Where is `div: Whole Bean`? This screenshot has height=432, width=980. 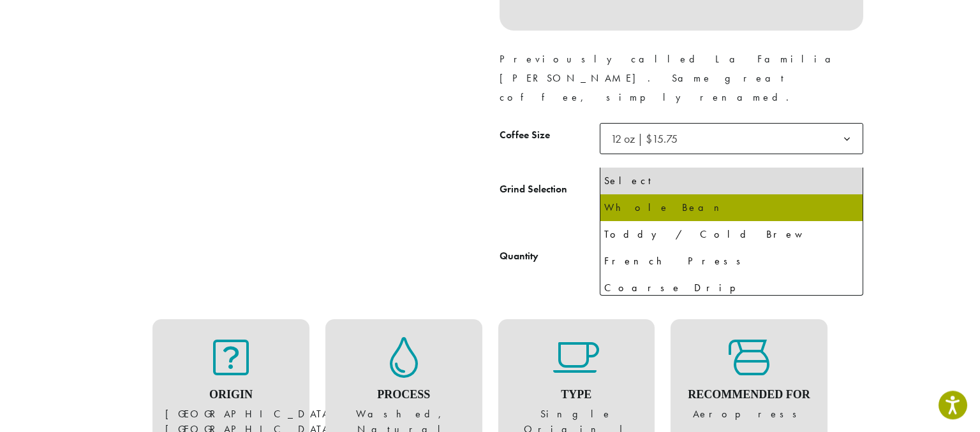
div: Whole Bean is located at coordinates (731, 208).